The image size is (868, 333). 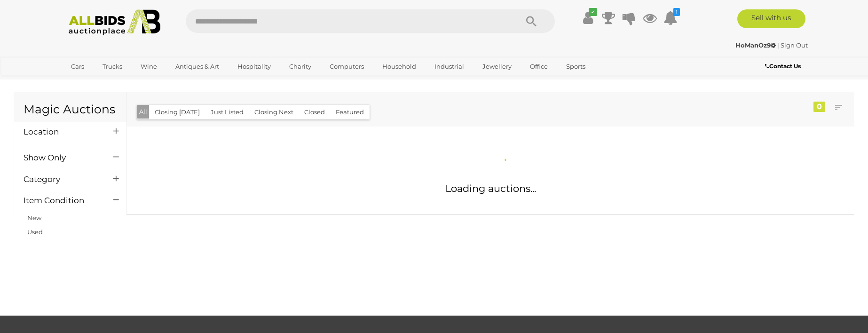 What do you see at coordinates (197, 67) in the screenshot?
I see `a: Antiques & Art` at bounding box center [197, 67].